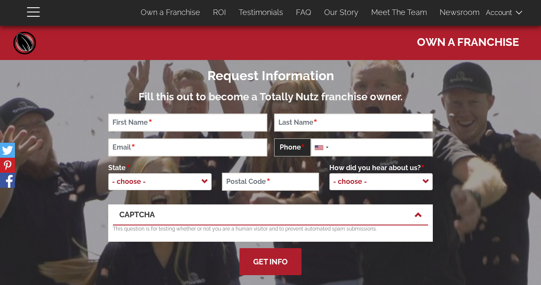 The image size is (541, 285). What do you see at coordinates (321, 147) in the screenshot?
I see `div: United States: +1` at bounding box center [321, 147].